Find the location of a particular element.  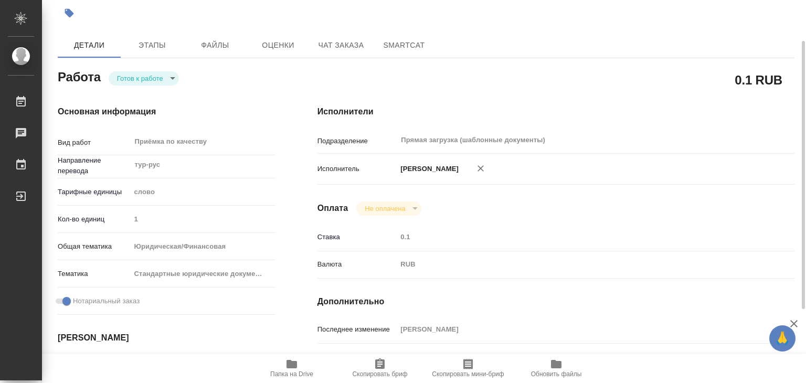

p: Тематика is located at coordinates (94, 274).